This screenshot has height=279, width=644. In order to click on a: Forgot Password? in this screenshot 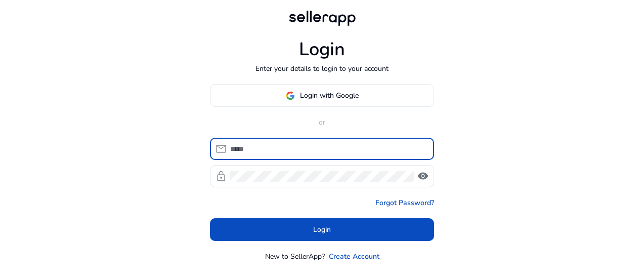, I will do `click(405, 202)`.